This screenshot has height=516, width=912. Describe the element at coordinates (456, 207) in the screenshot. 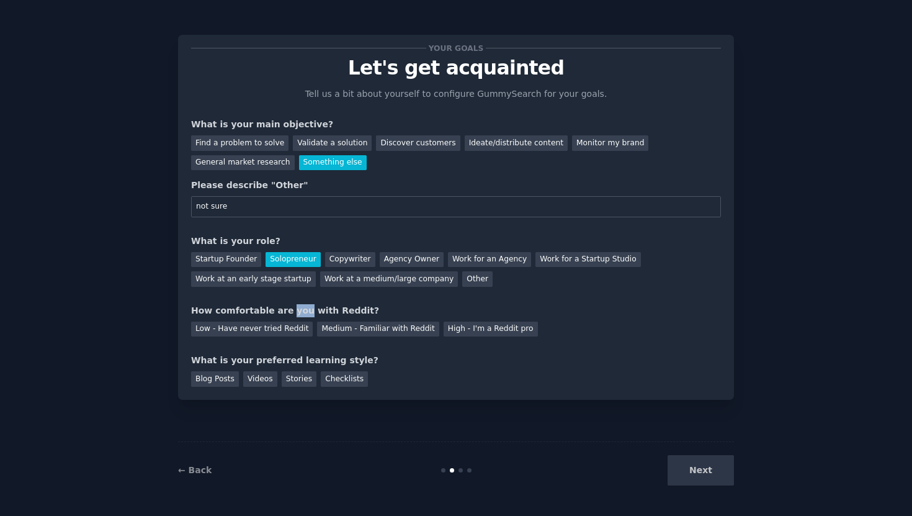

I see `input: Your main objective` at that location.